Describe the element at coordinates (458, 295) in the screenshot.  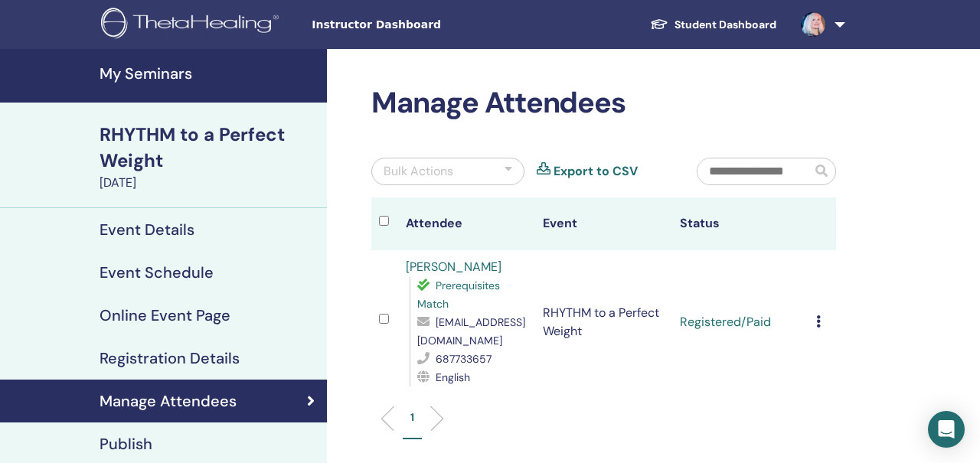
I see `span: Prerequisites Match` at that location.